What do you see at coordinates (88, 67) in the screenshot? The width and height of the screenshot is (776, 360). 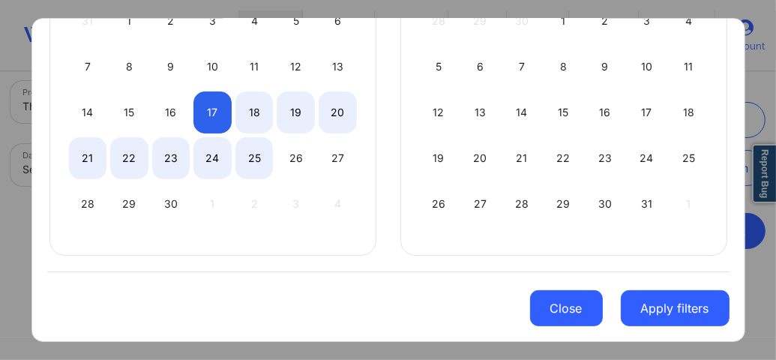 I see `div: Sun Sep 07 2025` at bounding box center [88, 67].